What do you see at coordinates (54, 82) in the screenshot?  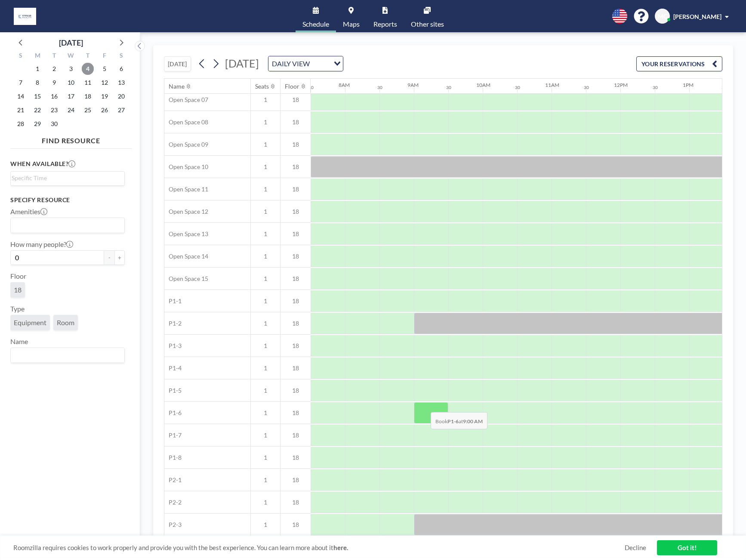 I see `span: Tuesday, September 9, 2025` at bounding box center [54, 82].